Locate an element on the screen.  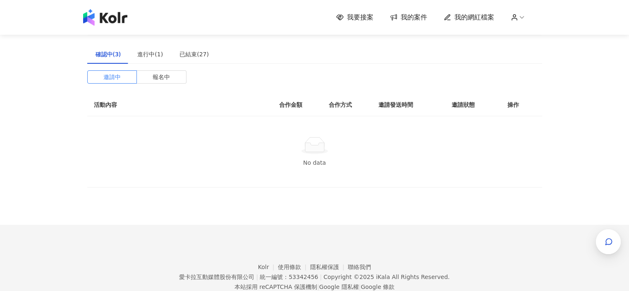
span: 邀請中 is located at coordinates (112, 77).